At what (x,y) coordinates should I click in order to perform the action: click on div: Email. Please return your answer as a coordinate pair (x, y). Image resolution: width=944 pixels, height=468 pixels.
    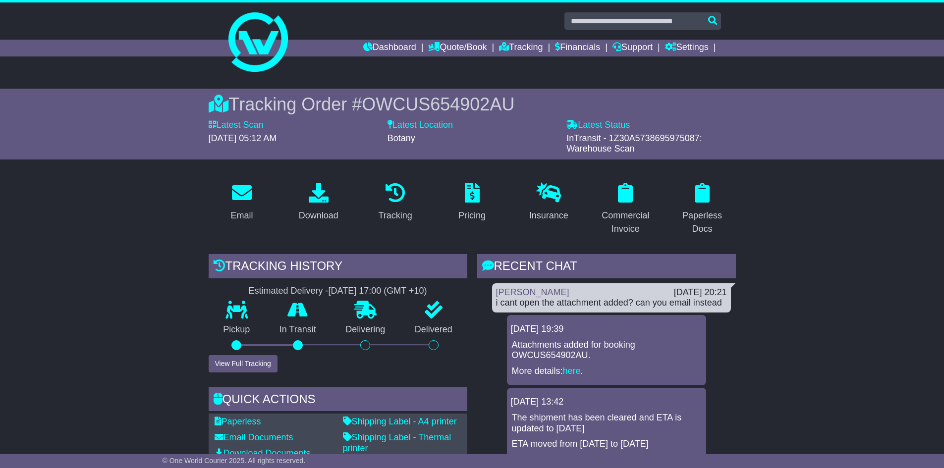
    Looking at the image, I should click on (241, 216).